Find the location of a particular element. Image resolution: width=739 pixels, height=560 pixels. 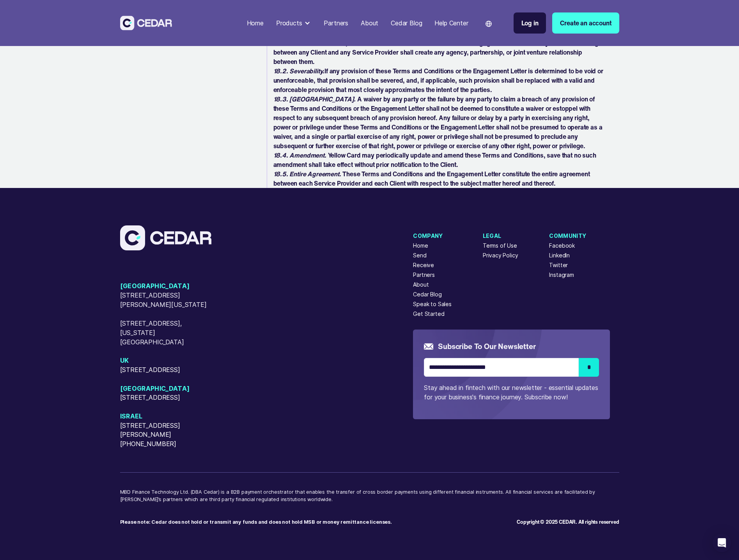

div: Get Started is located at coordinates (428, 313).